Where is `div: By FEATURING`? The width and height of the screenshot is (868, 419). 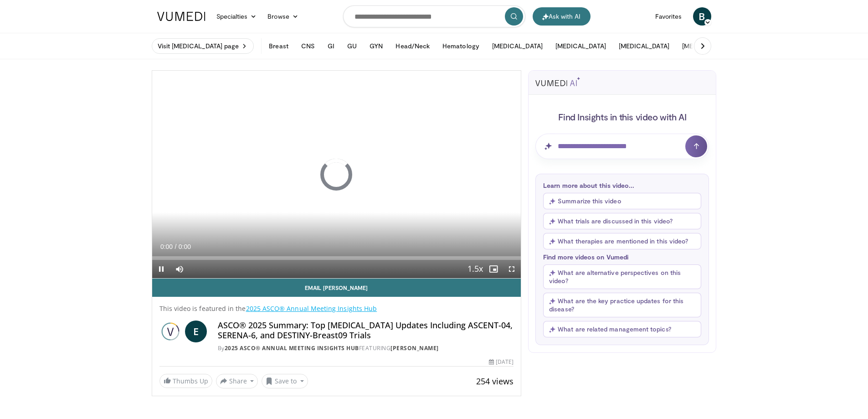 div: By FEATURING is located at coordinates (366, 348).